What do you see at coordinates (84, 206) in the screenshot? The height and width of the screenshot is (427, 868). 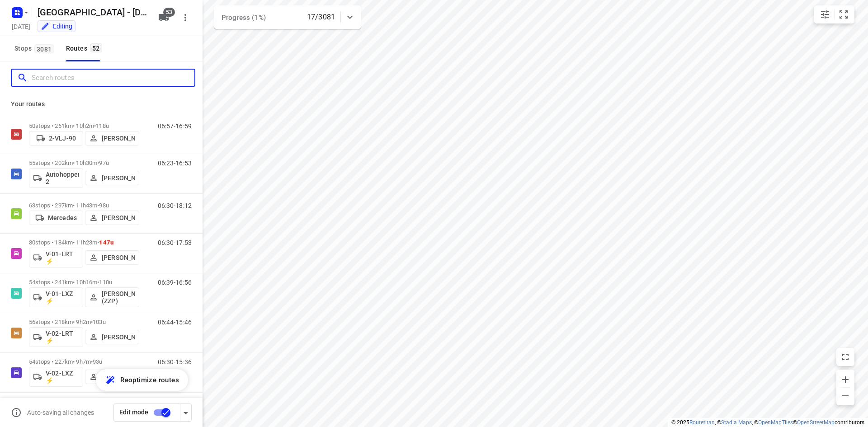 I see `p: 63 stops • 297km • 11h43m` at bounding box center [84, 206].